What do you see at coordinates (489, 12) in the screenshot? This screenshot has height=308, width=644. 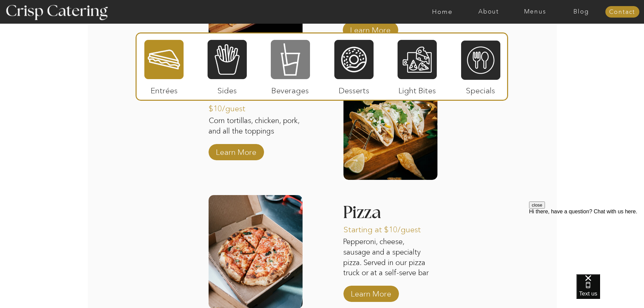 I see `nav: About` at bounding box center [489, 12].